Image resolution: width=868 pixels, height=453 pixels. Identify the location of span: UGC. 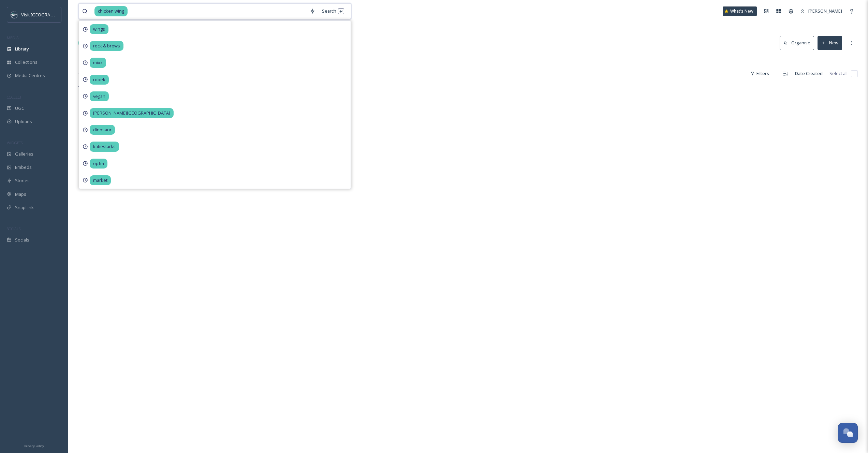
(19, 108).